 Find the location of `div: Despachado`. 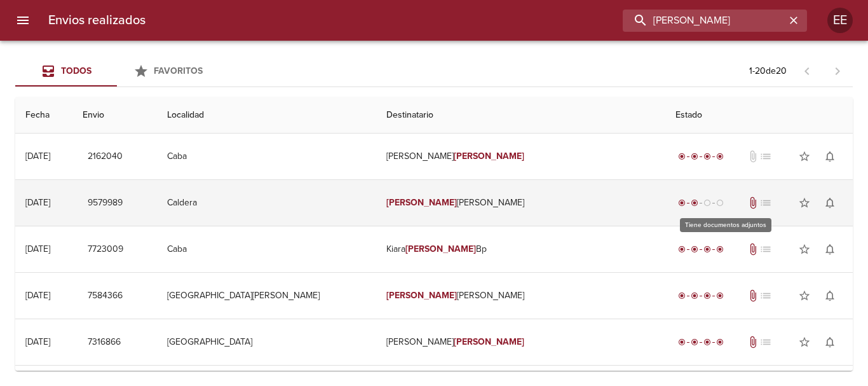

div: Despachado is located at coordinates (701, 203).